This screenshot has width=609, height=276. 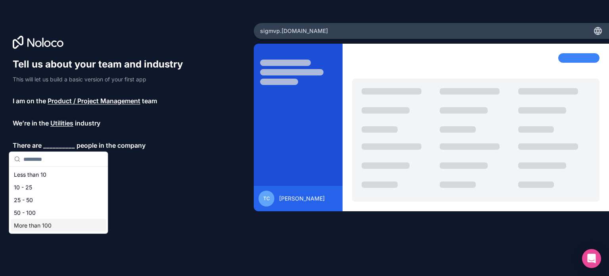 I want to click on h1: Tell us about your team and industry, so click(x=102, y=64).